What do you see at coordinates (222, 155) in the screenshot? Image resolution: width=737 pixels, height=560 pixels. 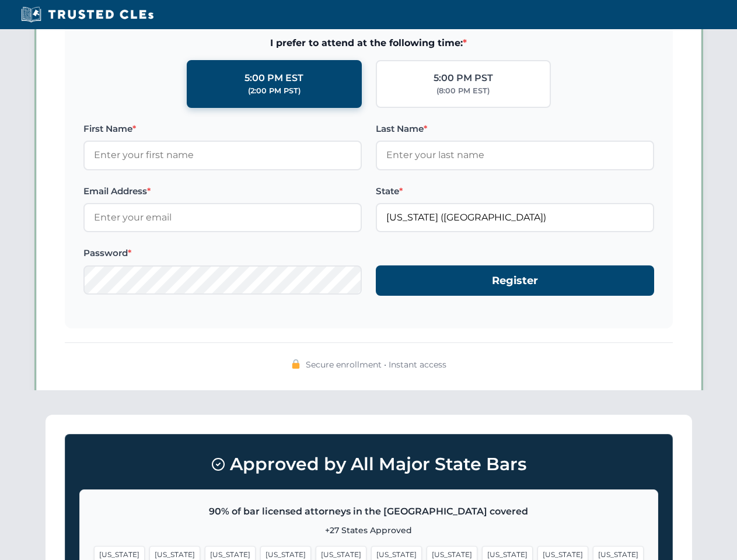 I see `input: Enter your first name` at bounding box center [222, 155].